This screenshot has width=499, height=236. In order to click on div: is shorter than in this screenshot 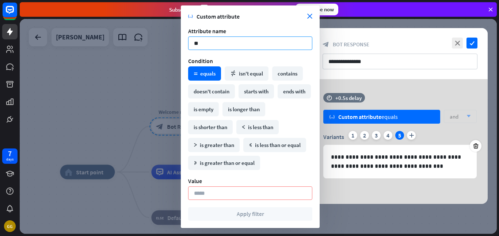, I will do `click(210, 127)`.